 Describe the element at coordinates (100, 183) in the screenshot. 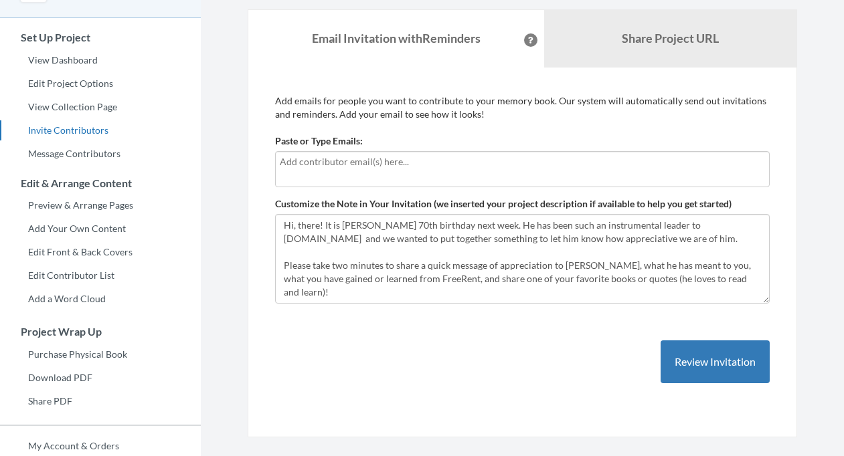

I see `h3: Edit & Arrange Content` at that location.